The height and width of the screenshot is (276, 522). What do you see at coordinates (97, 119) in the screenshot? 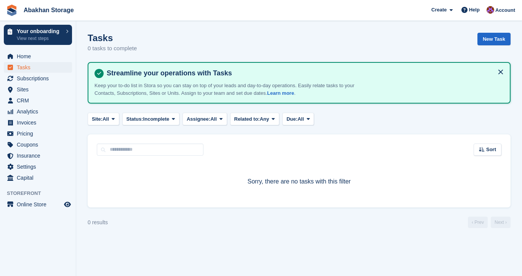
I see `span: Site:` at bounding box center [97, 119].